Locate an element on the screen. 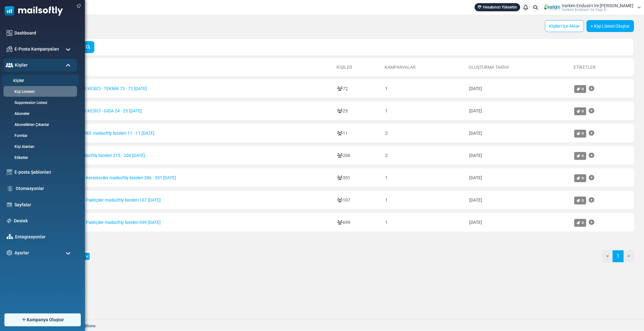 Image resolution: width=644 pixels, height=331 pixels. img: email-templates-icon.svg is located at coordinates (9, 172).